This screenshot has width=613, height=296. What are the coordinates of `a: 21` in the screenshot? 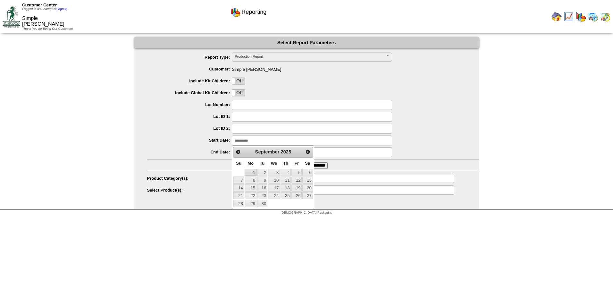 It's located at (239, 196).